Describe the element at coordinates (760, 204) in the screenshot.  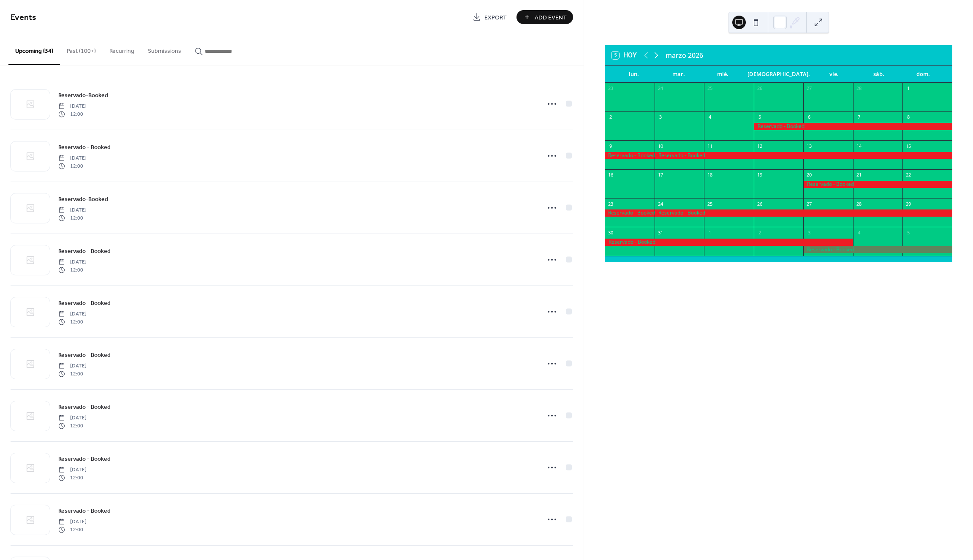
I see `div: 26` at that location.